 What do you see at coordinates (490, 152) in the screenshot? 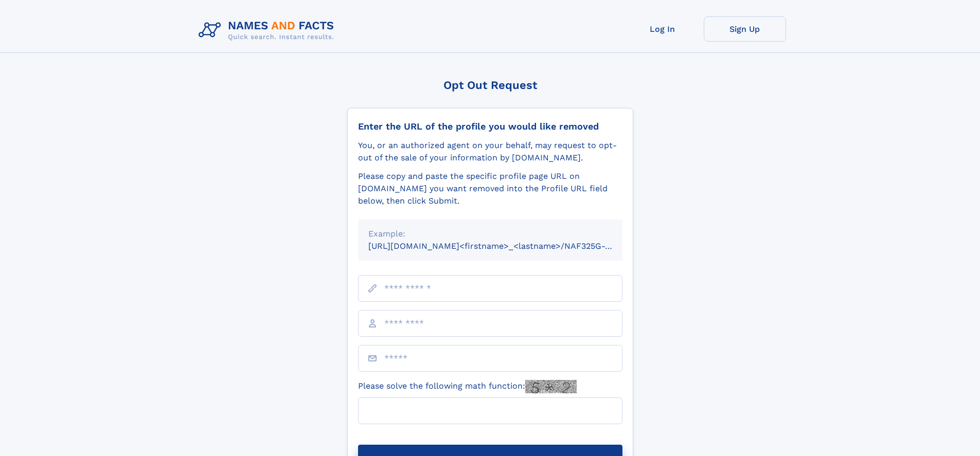
I see `div: You, or an authorized agent on your behalf, may request to opt-out of the sale of your informatio...` at bounding box center [490, 152].